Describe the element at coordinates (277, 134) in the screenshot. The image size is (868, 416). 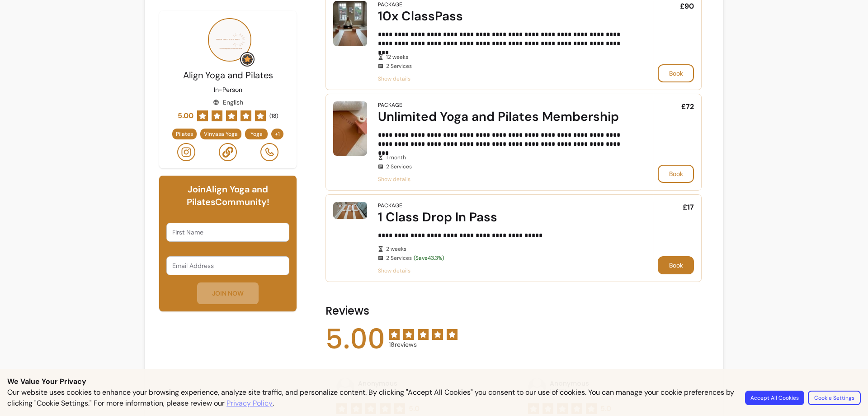
I see `span: + 1` at that location.